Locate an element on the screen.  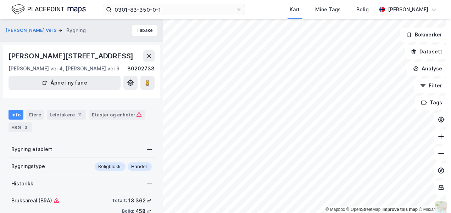
button: Filter is located at coordinates (431, 86).